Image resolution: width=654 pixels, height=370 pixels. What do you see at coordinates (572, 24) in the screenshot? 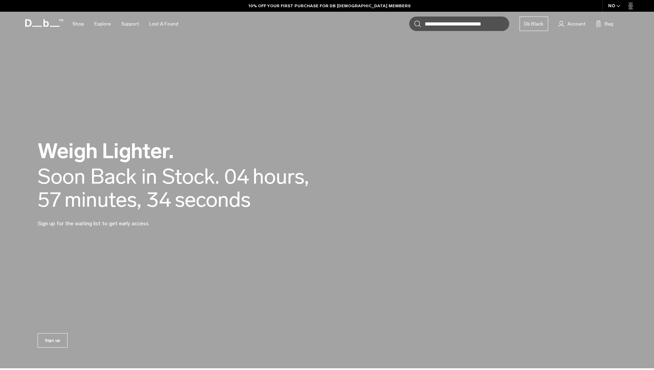
I see `a: Account` at bounding box center [572, 24].